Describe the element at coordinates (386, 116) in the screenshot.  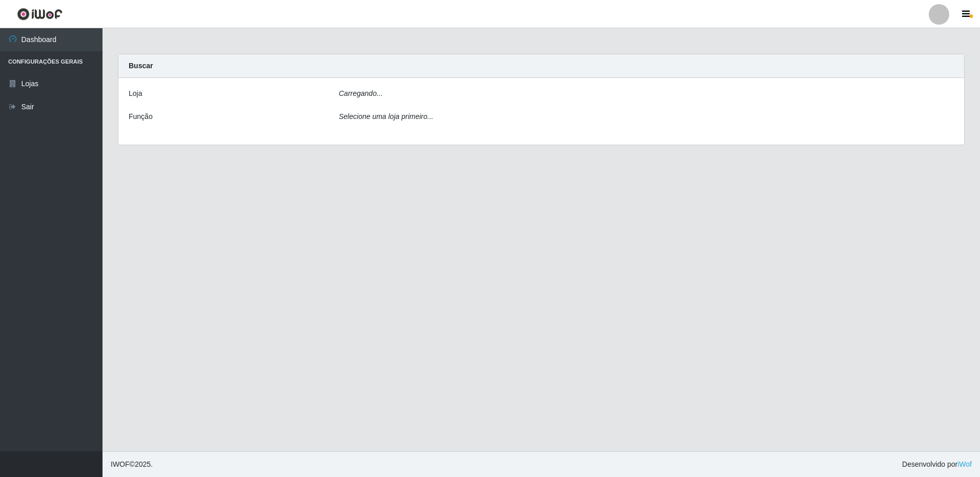
I see `i: Selecione uma loja primeiro...` at that location.